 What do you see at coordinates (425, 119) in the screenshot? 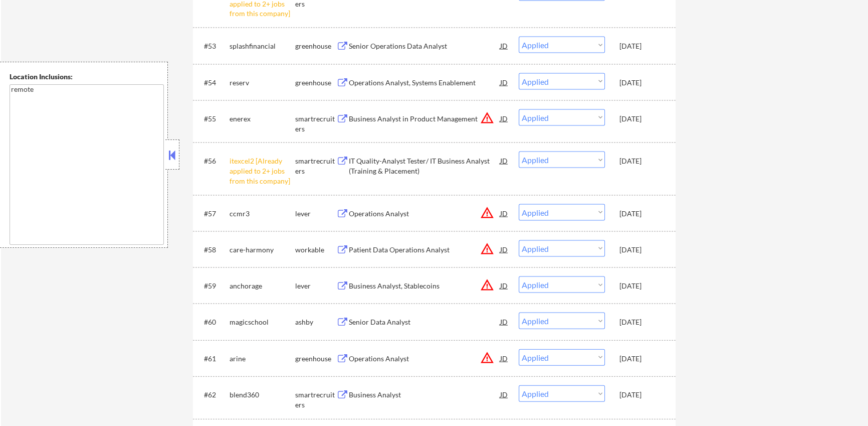
I see `div: Business Analyst in Product Management` at bounding box center [425, 119].